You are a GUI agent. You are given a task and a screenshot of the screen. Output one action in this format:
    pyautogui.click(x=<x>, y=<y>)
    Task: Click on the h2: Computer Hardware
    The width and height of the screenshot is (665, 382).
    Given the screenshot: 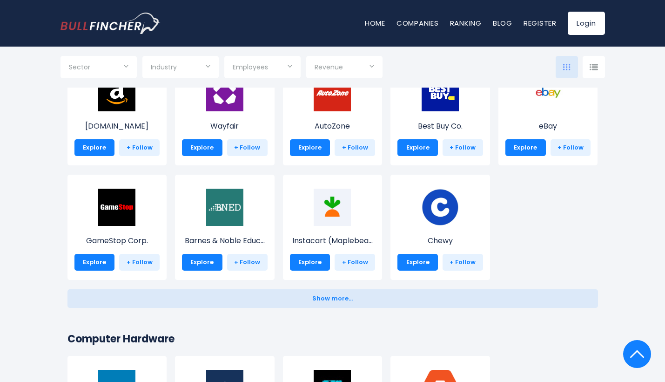 What is the action you would take?
    pyautogui.click(x=333, y=338)
    